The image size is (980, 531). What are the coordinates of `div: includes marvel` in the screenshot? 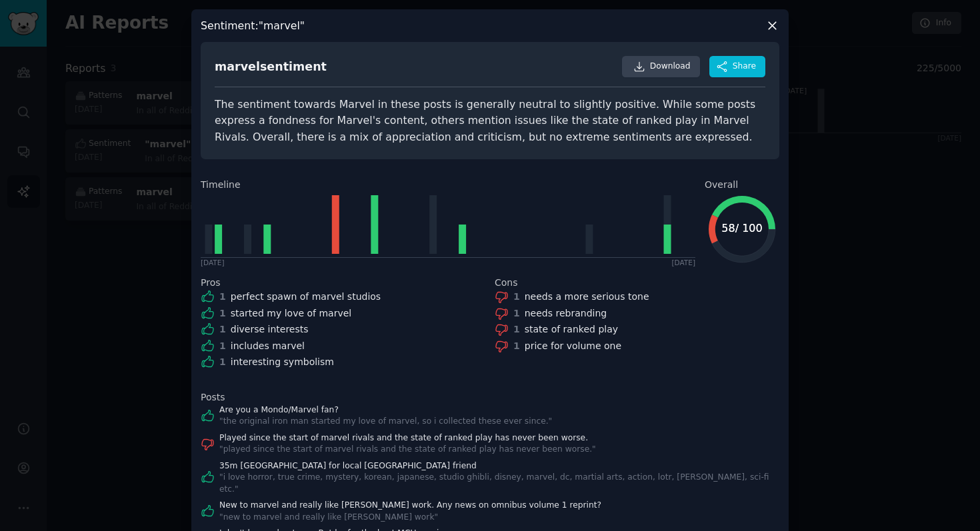 It's located at (267, 346).